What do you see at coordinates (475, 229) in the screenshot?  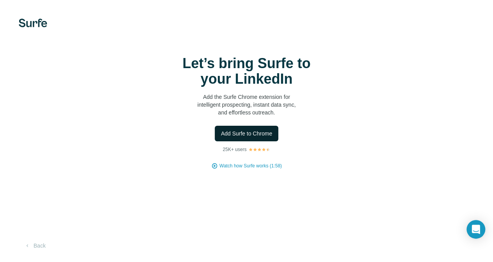 I see `div: Open Intercom Messenger` at bounding box center [475, 229].